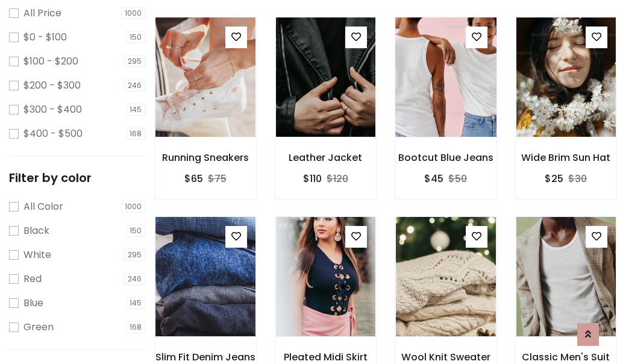  What do you see at coordinates (577, 178) in the screenshot?
I see `del: $30` at bounding box center [577, 178].